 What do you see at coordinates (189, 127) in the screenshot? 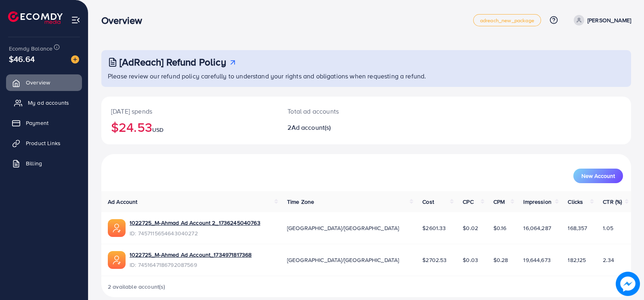
I see `h2: $24.53` at bounding box center [189, 127].